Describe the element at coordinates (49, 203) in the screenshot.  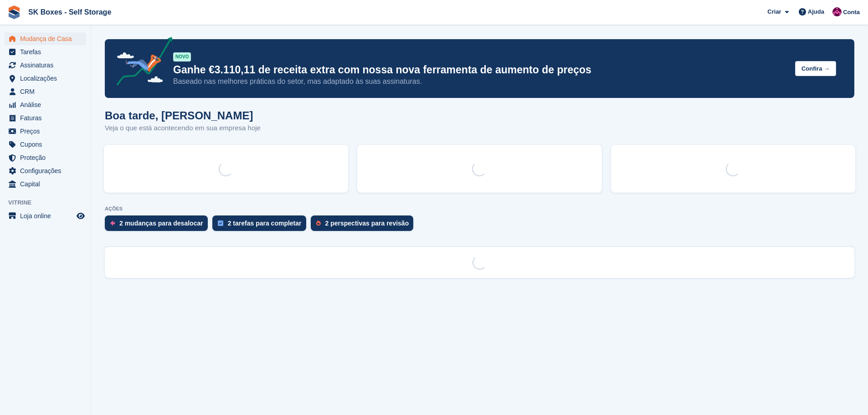
I see `span: Vitrine` at that location.